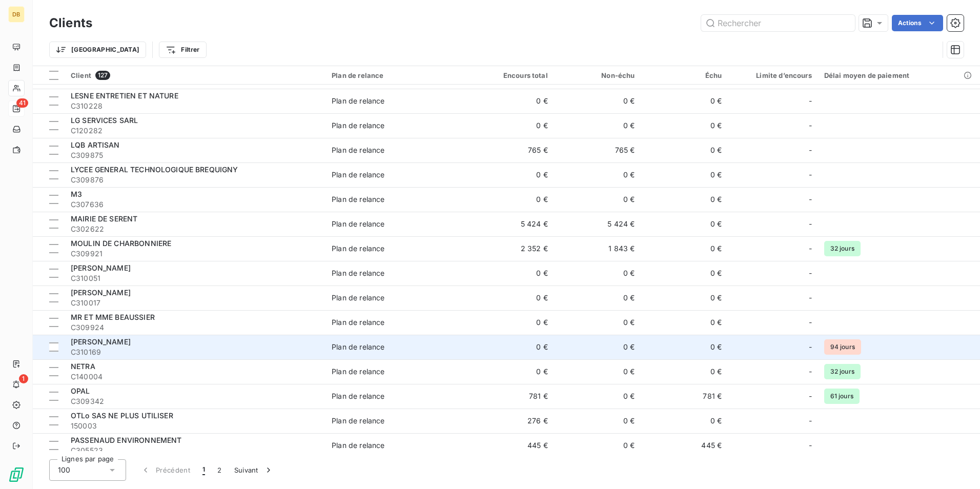 This screenshot has width=980, height=489. What do you see at coordinates (194, 204) in the screenshot?
I see `span: C307636` at bounding box center [194, 204].